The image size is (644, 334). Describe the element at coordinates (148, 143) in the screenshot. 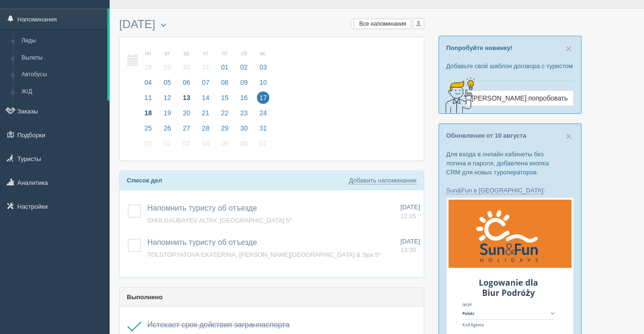

I see `span: 01` at that location.